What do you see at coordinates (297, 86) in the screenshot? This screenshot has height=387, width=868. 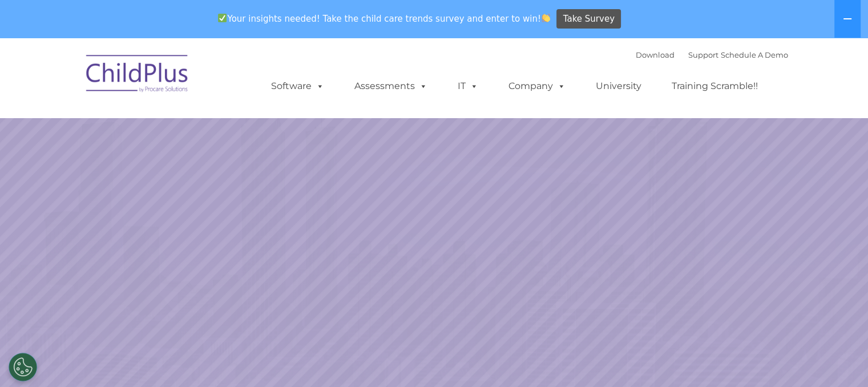 I see `a: Software` at bounding box center [297, 86].